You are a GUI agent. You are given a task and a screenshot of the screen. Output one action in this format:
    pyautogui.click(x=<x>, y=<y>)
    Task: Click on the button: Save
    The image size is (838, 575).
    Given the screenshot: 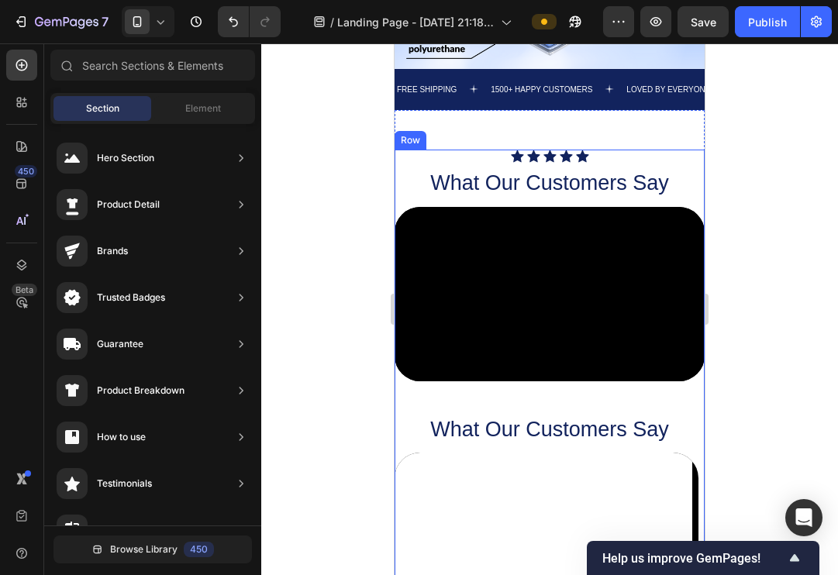 What is the action you would take?
    pyautogui.click(x=703, y=22)
    